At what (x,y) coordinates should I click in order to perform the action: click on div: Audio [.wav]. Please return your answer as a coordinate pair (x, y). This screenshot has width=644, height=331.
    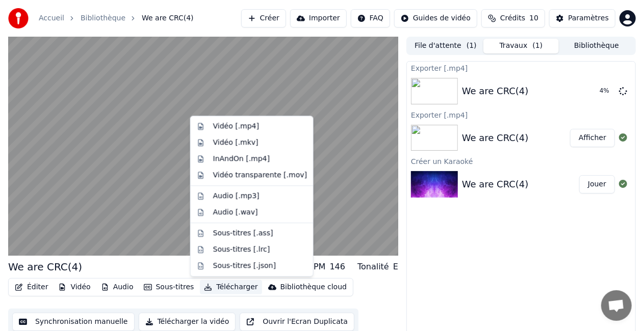
    Looking at the image, I should click on (236, 212).